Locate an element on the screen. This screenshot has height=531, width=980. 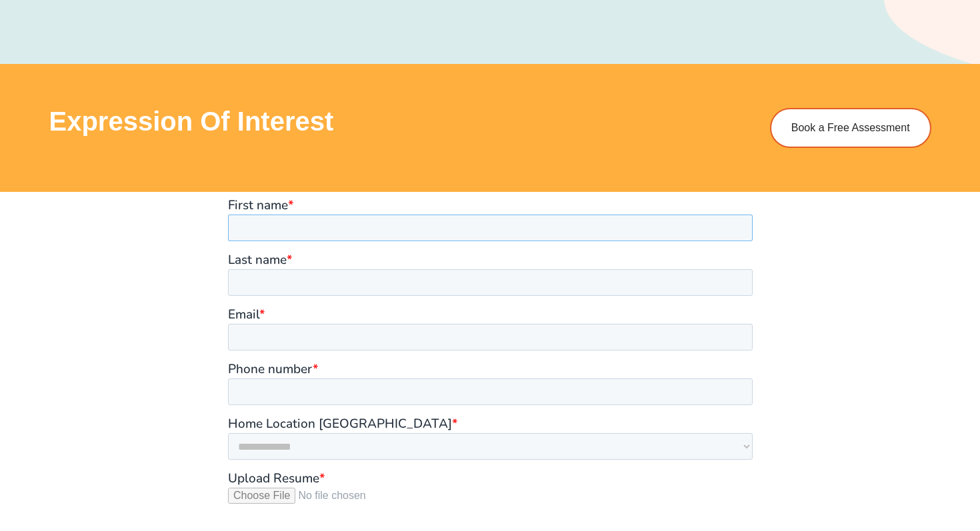
div: Chat Widget is located at coordinates (865, 455).